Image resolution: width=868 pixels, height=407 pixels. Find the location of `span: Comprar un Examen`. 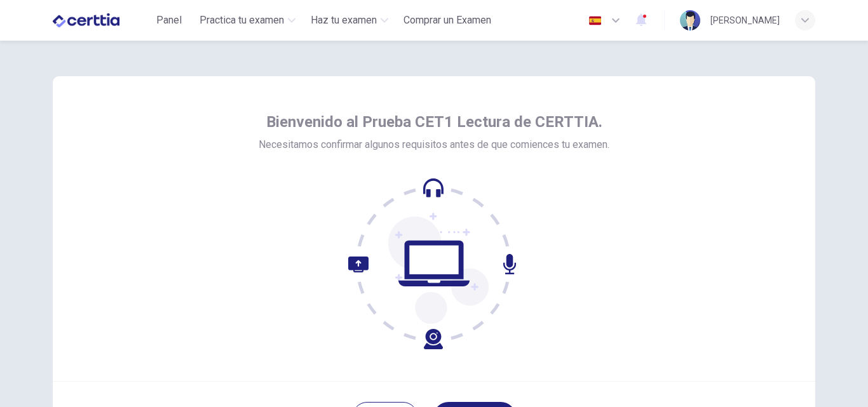

span: Comprar un Examen is located at coordinates (448, 20).